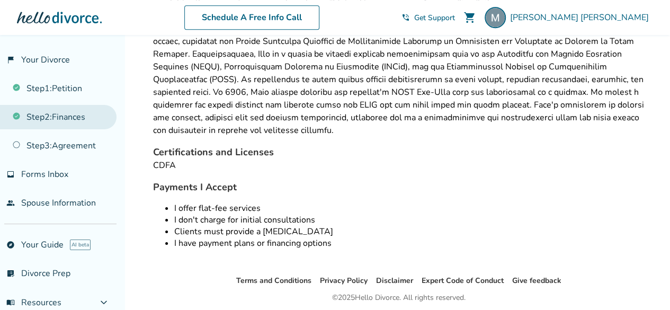  Describe the element at coordinates (399, 187) in the screenshot. I see `h4: Payments I Accept` at that location.